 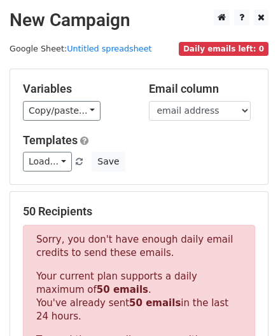 What do you see at coordinates (50, 140) in the screenshot?
I see `a: Templates` at bounding box center [50, 140].